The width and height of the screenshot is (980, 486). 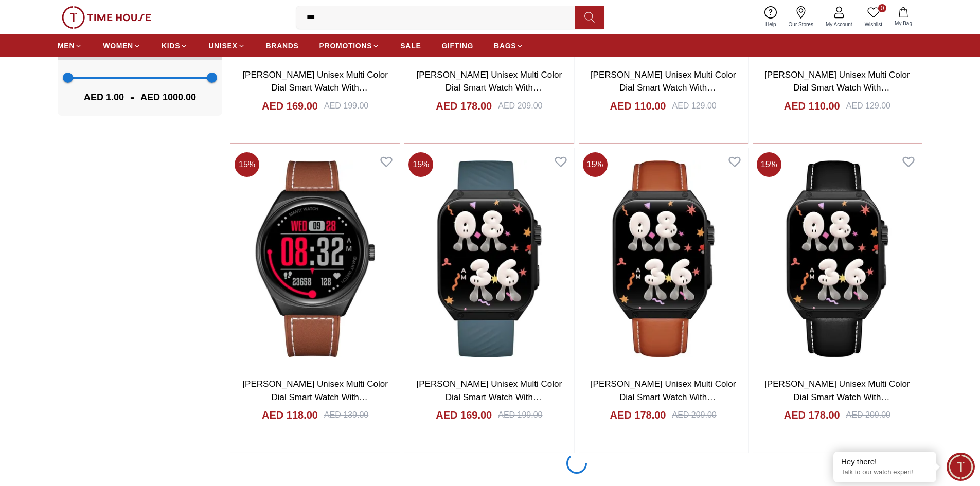 I want to click on span: BAGS, so click(x=505, y=46).